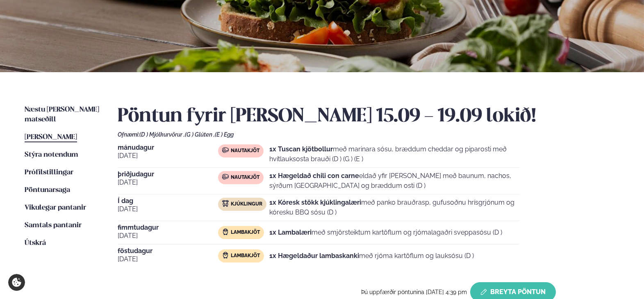 Image resolution: width=644 pixels, height=299 pixels. Describe the element at coordinates (53, 226) in the screenshot. I see `a: Samtals pantanir` at that location.